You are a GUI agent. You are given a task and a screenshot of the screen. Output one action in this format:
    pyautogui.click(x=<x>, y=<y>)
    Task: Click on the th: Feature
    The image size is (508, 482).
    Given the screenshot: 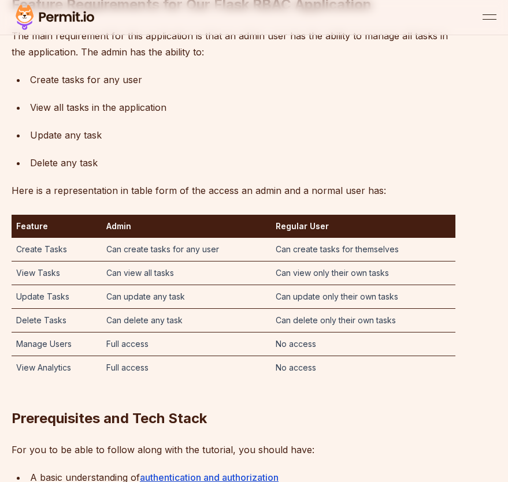 What is the action you would take?
    pyautogui.click(x=57, y=226)
    